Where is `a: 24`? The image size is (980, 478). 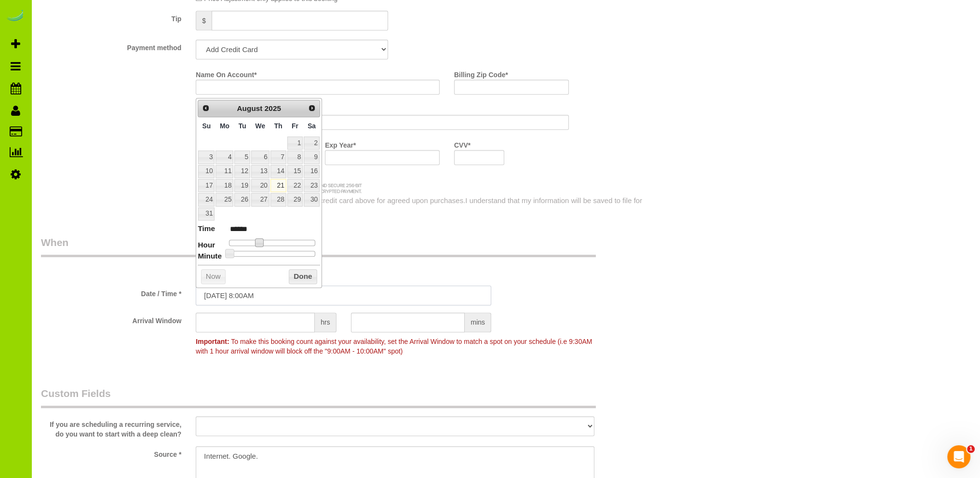 a: 24 is located at coordinates (207, 199).